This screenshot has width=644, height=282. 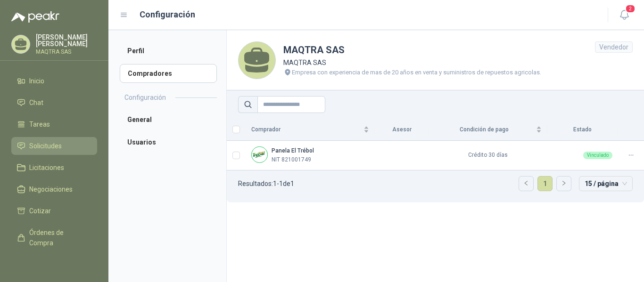 I want to click on span: right, so click(x=563, y=183).